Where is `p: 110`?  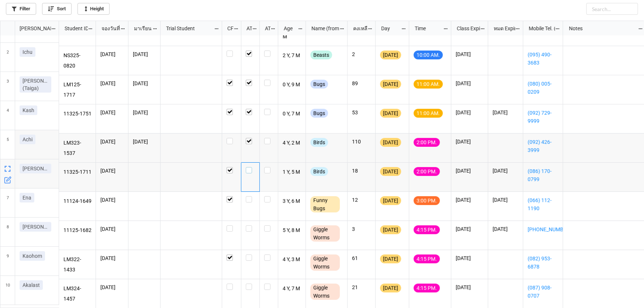
p: 110 is located at coordinates (361, 142).